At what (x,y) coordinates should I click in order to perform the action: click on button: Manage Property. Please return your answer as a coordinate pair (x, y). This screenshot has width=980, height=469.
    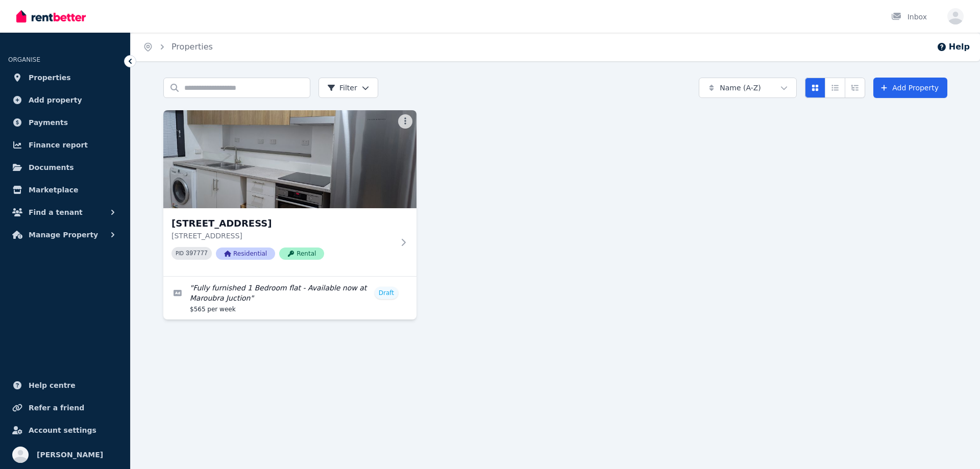
    Looking at the image, I should click on (65, 235).